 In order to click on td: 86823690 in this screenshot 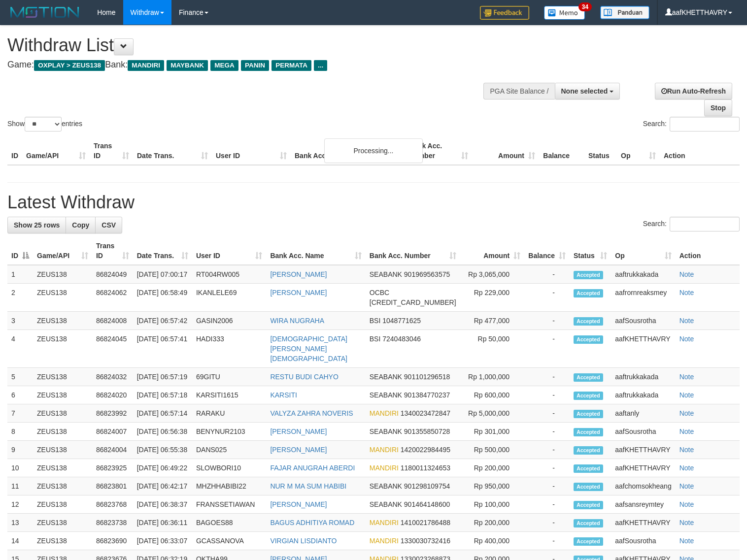, I will do `click(112, 541)`.